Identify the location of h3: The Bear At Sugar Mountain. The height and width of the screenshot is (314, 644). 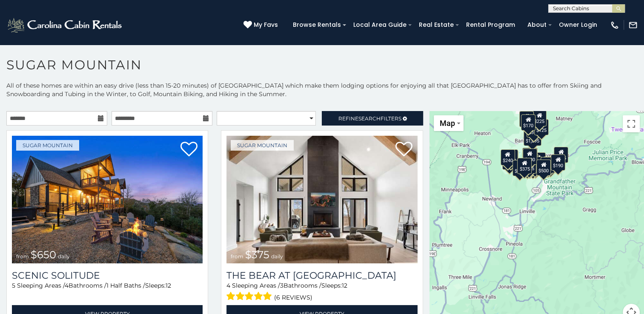
(322, 275).